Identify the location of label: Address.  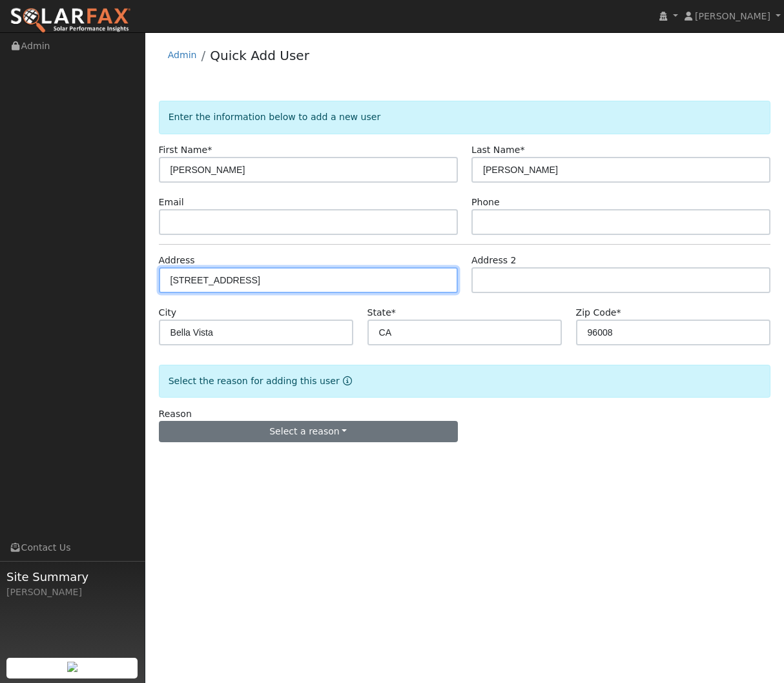
(177, 260).